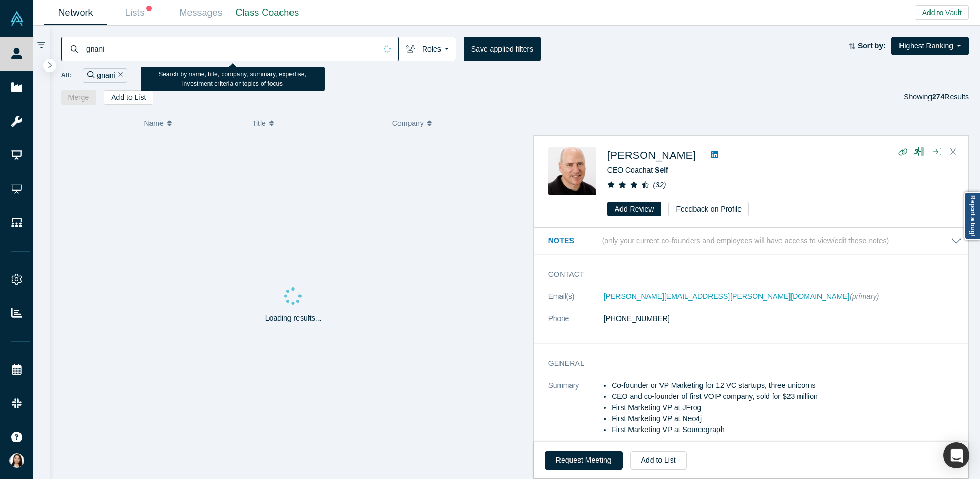 This screenshot has height=479, width=980. Describe the element at coordinates (576, 302) in the screenshot. I see `dt: Email(s)` at that location.